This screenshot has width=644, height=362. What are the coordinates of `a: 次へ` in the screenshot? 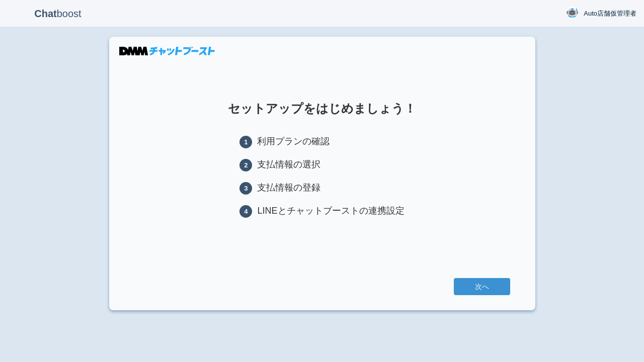 It's located at (482, 287).